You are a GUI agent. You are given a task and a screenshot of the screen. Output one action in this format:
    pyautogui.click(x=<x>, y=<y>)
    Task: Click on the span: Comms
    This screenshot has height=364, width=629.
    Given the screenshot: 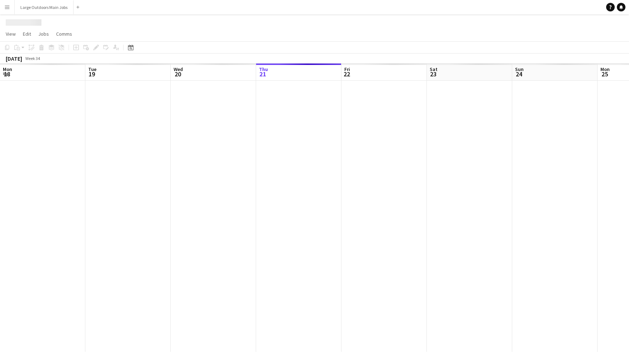 What is the action you would take?
    pyautogui.click(x=64, y=34)
    